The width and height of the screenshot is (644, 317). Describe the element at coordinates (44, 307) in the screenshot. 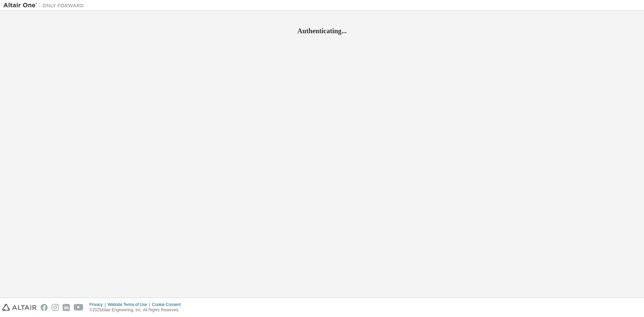

I see `img: facebook.svg` at that location.